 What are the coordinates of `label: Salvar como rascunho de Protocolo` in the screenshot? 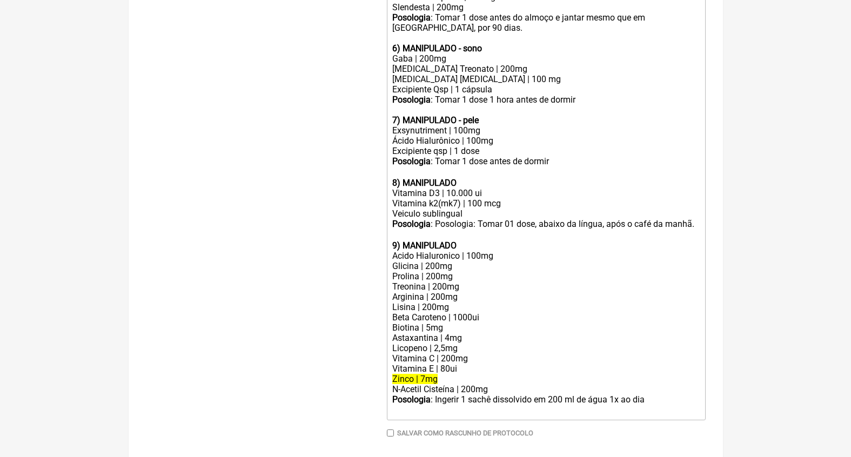 It's located at (465, 433).